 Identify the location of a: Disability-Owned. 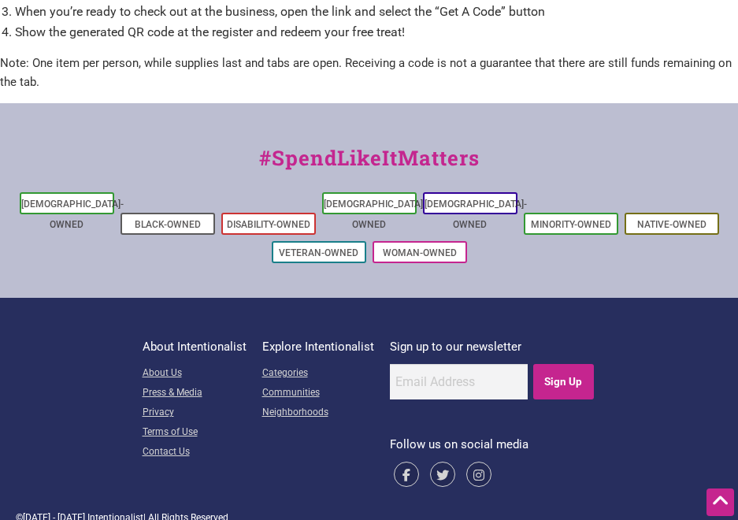
(269, 224).